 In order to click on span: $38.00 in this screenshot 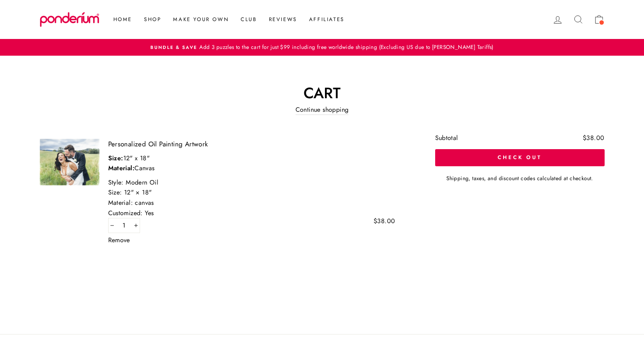, I will do `click(384, 221)`.